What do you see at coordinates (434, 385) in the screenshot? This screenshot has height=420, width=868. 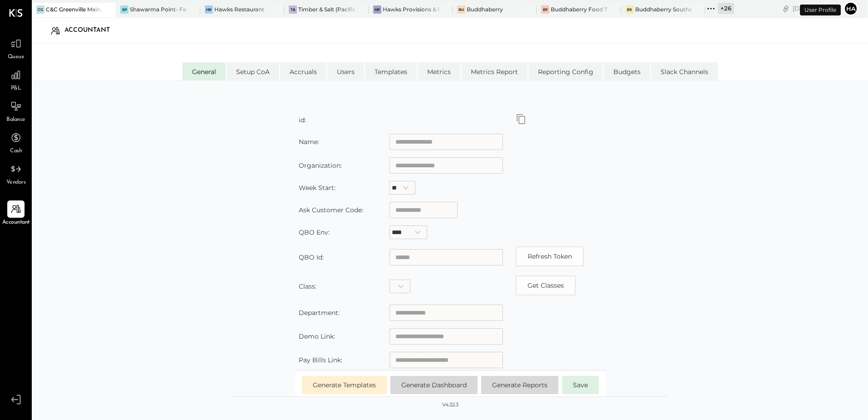 I see `span: Generate Dashboard` at bounding box center [434, 385].